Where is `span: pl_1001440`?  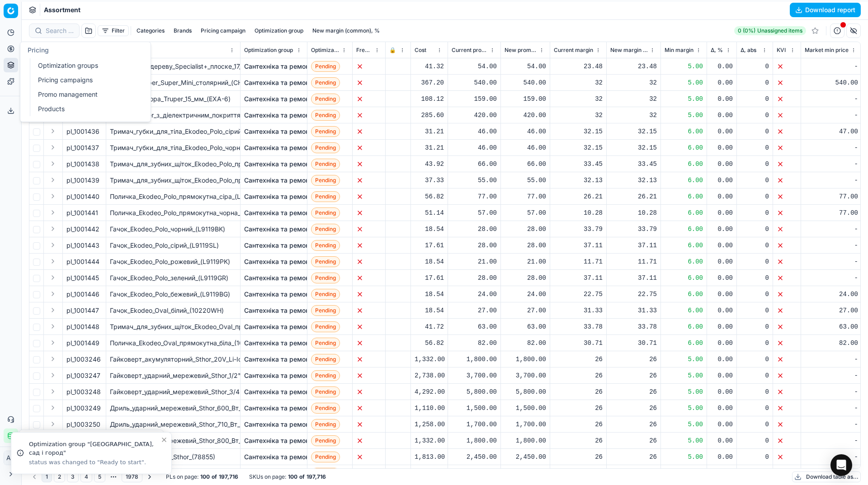
span: pl_1001440 is located at coordinates (83, 197).